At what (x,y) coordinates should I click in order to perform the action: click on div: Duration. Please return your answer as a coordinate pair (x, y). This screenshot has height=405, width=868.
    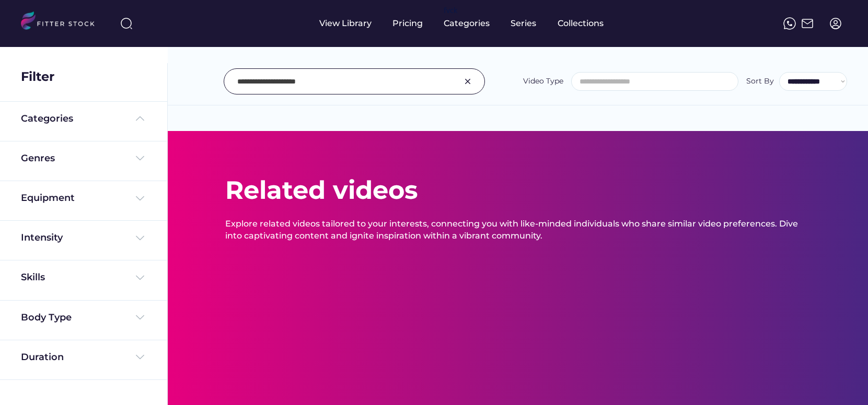
    Looking at the image, I should click on (42, 357).